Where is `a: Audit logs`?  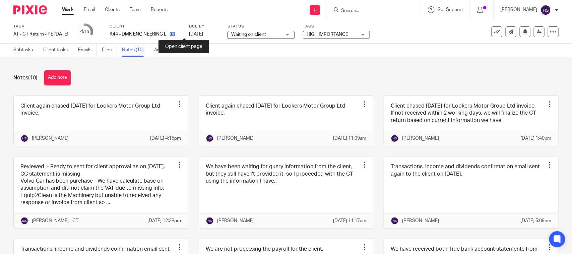 a: Audit logs is located at coordinates (167, 50).